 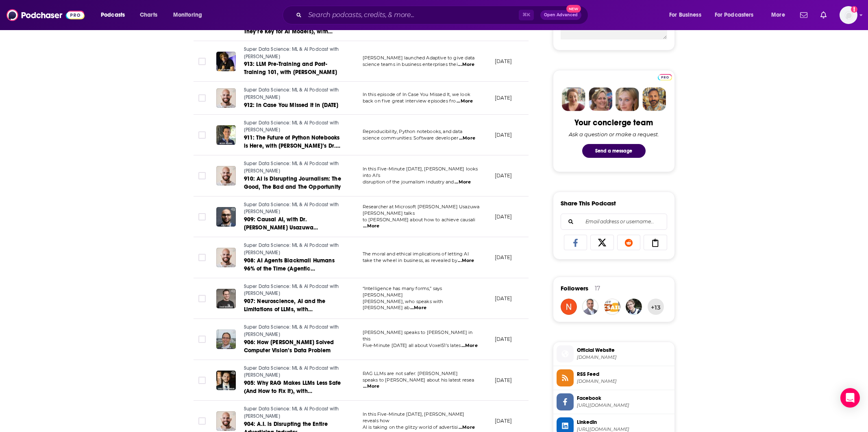 What do you see at coordinates (526, 15) in the screenshot?
I see `span: ⌘ K` at bounding box center [526, 15].